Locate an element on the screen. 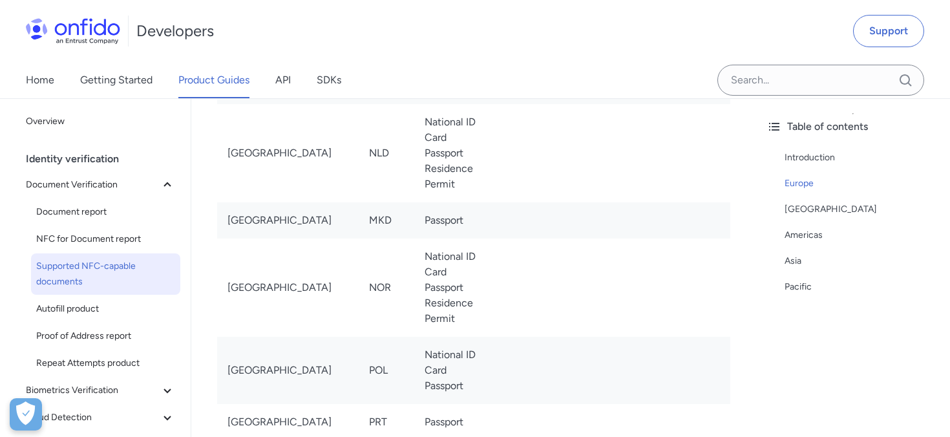 The image size is (950, 437). td: NOR is located at coordinates (386, 288).